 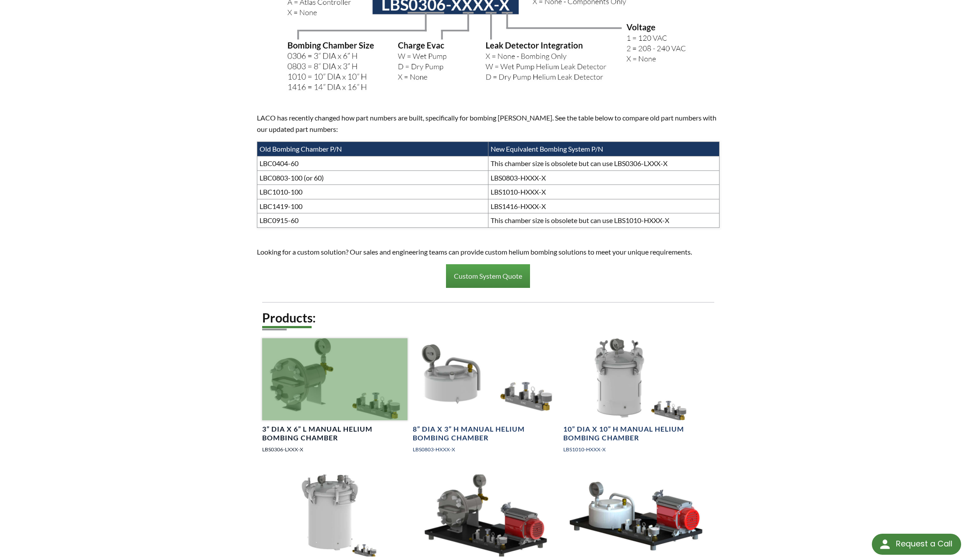 What do you see at coordinates (335, 398) in the screenshot?
I see `a: 3" x 6" Bombing Chamber with Evac Valve3” DIA x 6” L Manual Helium Bombing ChamberLBS0306-LXXX-X` at bounding box center [335, 398].